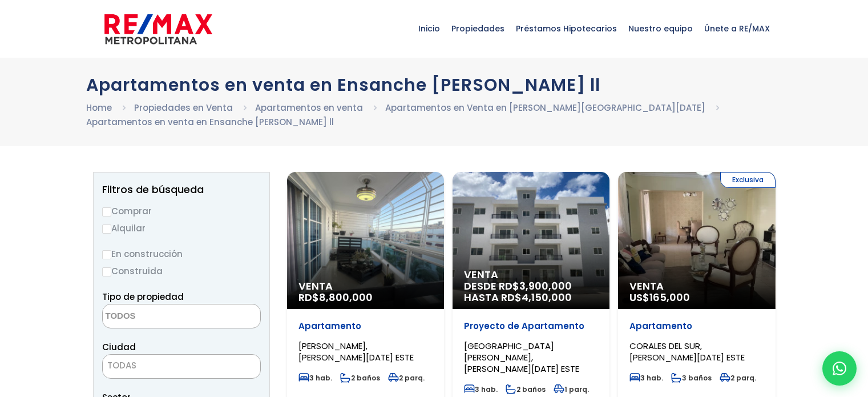 Image resolution: width=868 pixels, height=397 pixels. Describe the element at coordinates (107, 212) in the screenshot. I see `input: Comprar` at that location.